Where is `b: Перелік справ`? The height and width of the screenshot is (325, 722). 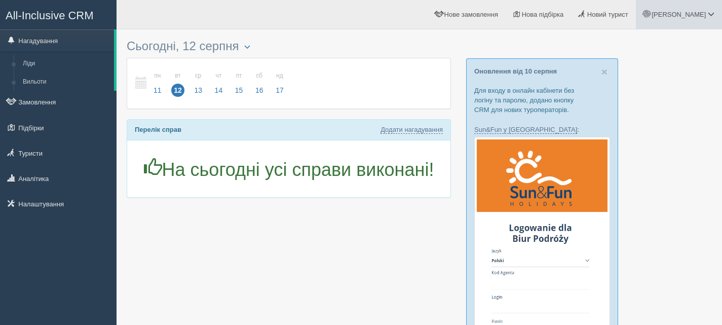 b: Перелік справ is located at coordinates (158, 129).